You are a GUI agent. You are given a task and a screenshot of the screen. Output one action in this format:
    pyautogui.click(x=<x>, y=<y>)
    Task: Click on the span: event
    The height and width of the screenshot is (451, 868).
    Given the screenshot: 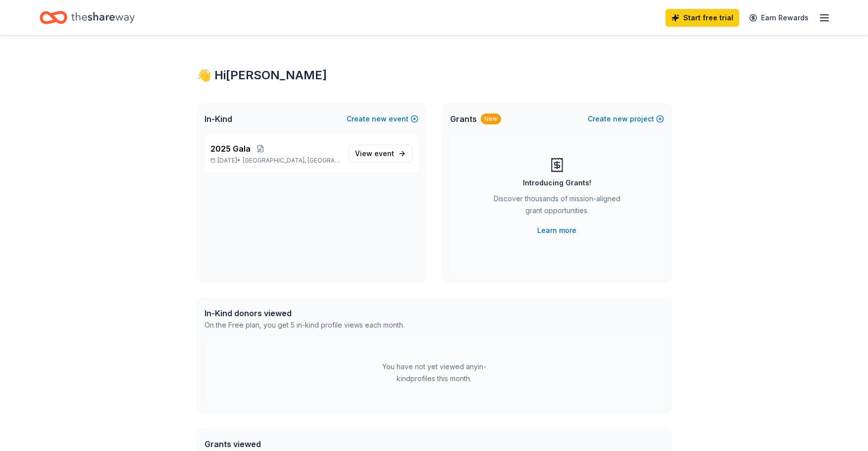 What is the action you would take?
    pyautogui.click(x=384, y=153)
    